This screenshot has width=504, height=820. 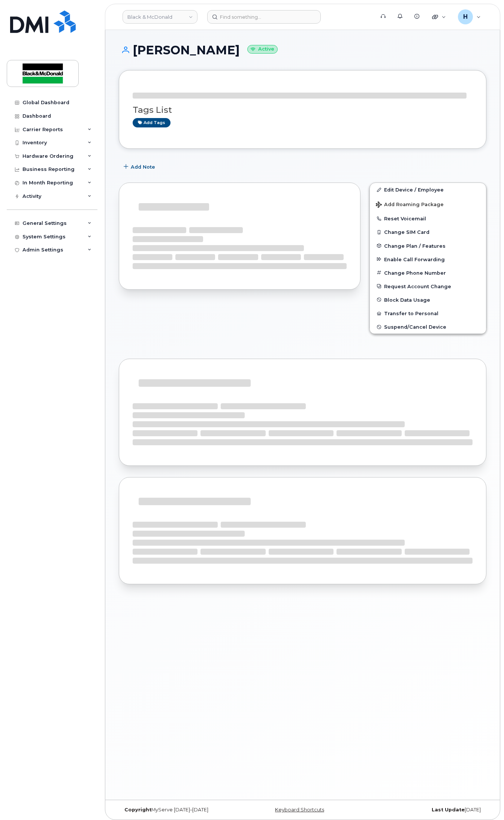 What do you see at coordinates (428, 273) in the screenshot?
I see `button: Change Phone Number` at bounding box center [428, 273].